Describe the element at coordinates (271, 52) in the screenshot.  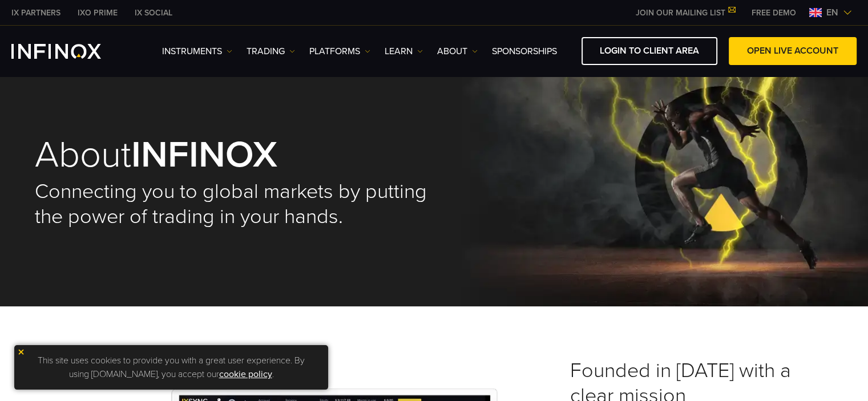
I see `a: TRADING` at that location.